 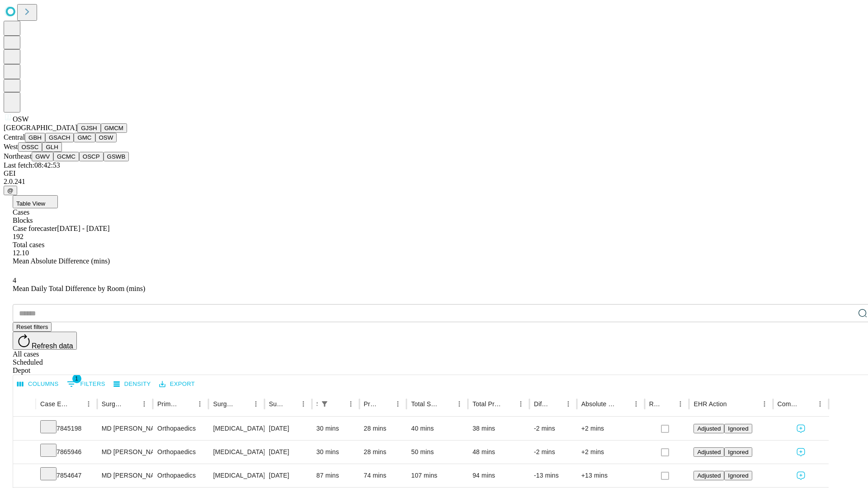 What do you see at coordinates (14, 137) in the screenshot?
I see `span: Central` at bounding box center [14, 137].